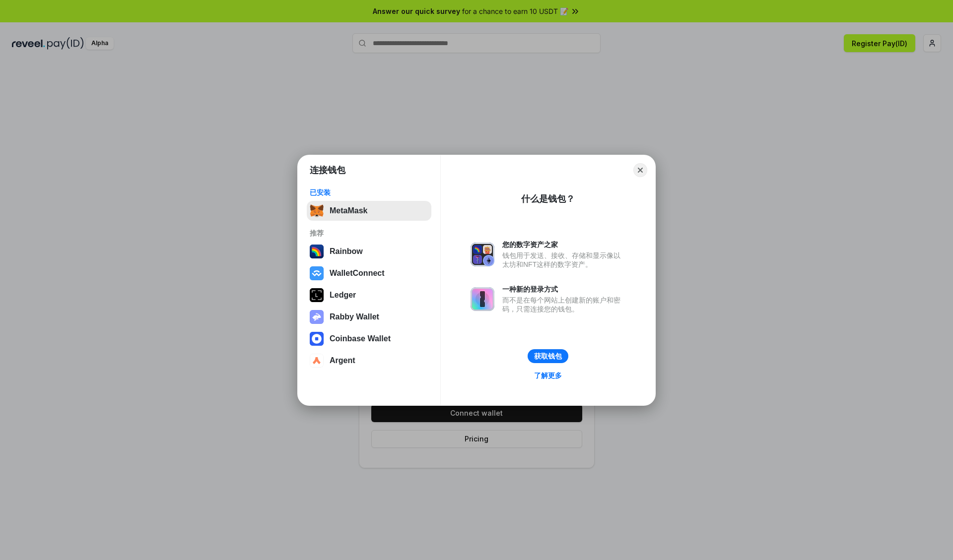  I want to click on div: MetaMask, so click(348, 211).